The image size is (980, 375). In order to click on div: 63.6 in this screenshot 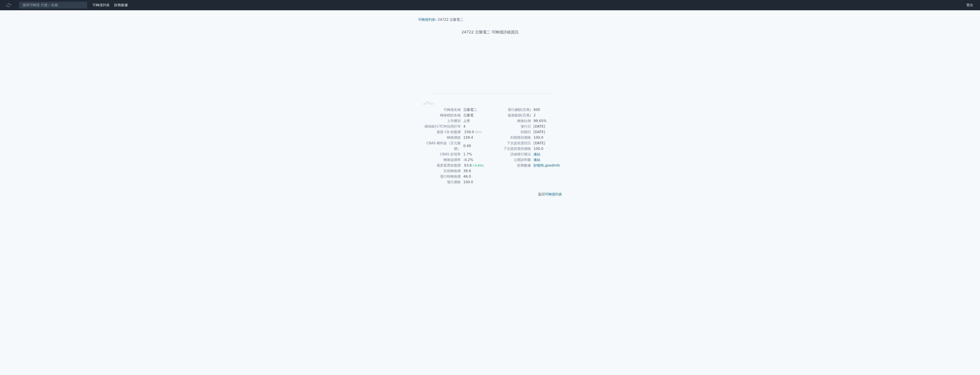, I will do `click(468, 165)`.